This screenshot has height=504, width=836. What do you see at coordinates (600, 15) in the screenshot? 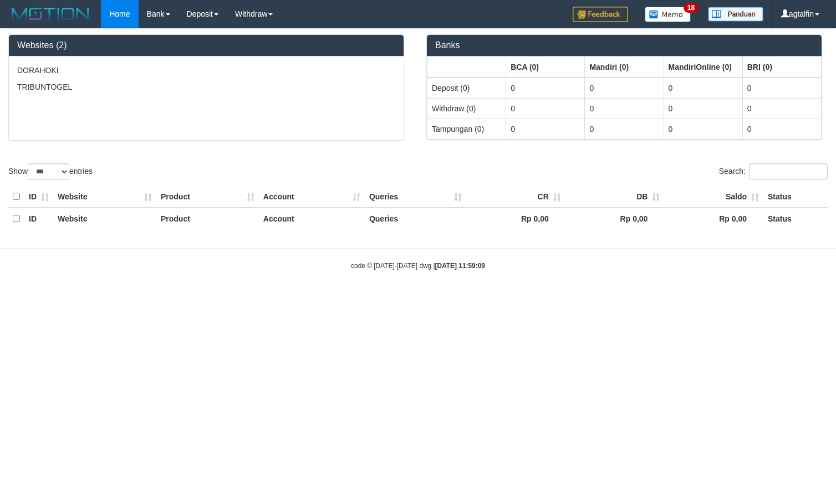
I see `img: Feedback.jpg` at bounding box center [600, 15].